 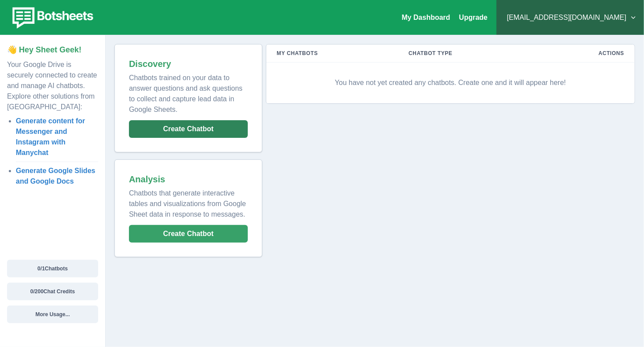 I want to click on th: Chatbot Type, so click(x=466, y=53).